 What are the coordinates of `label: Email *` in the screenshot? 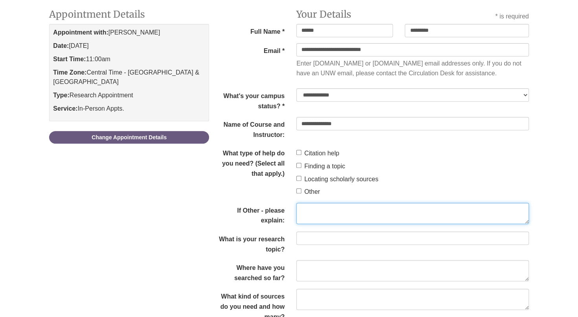 It's located at (249, 49).